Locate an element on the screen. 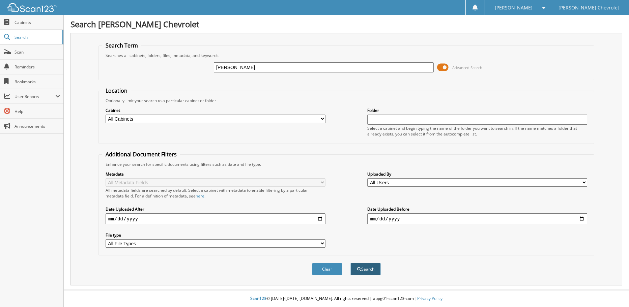 The height and width of the screenshot is (307, 629). div: Optionally limit your search to a particular cabinet or folder is located at coordinates (346, 101).